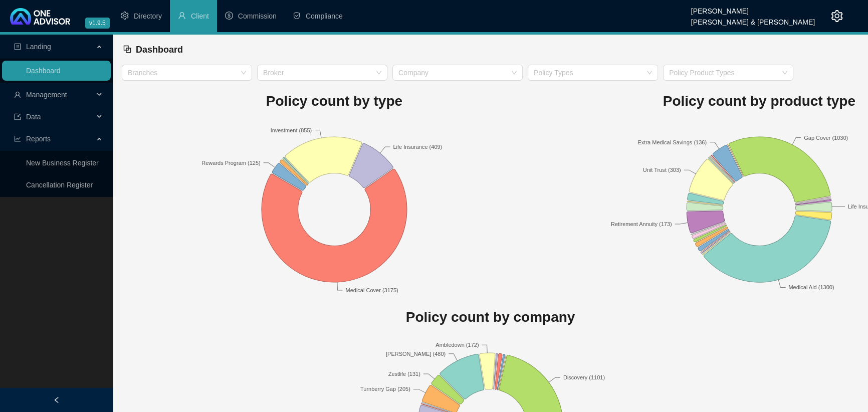 Image resolution: width=868 pixels, height=412 pixels. I want to click on span: Directory, so click(148, 16).